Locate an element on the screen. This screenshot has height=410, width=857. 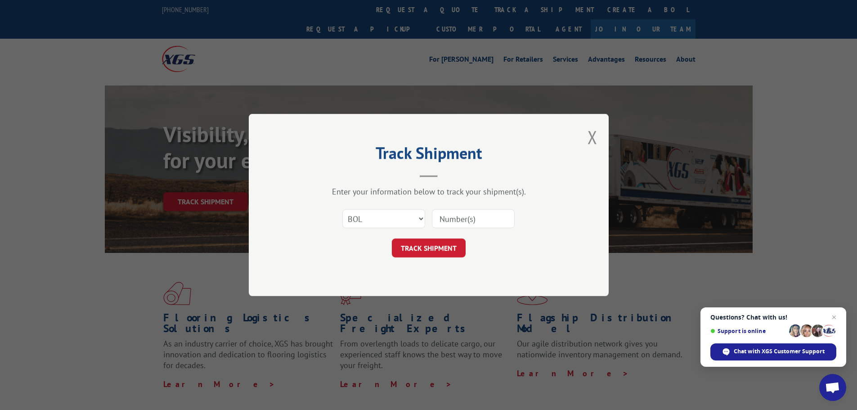
div: Enter your information below to track your shipment(s). is located at coordinates (429, 191).